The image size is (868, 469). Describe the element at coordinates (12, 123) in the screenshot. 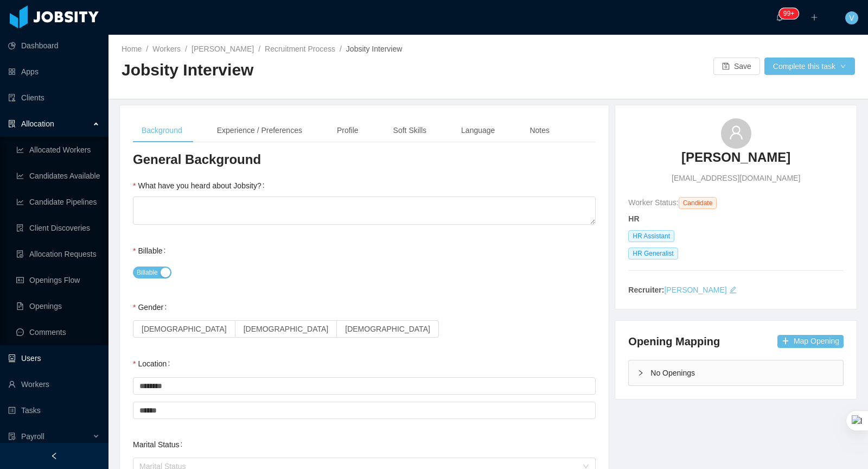

I see `i: icon: solution` at that location.